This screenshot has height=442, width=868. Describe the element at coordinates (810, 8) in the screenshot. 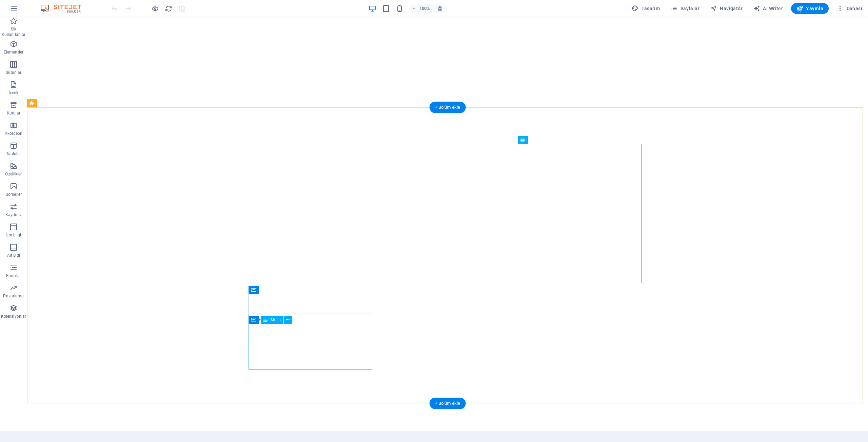

I see `span: Yayınla` at that location.